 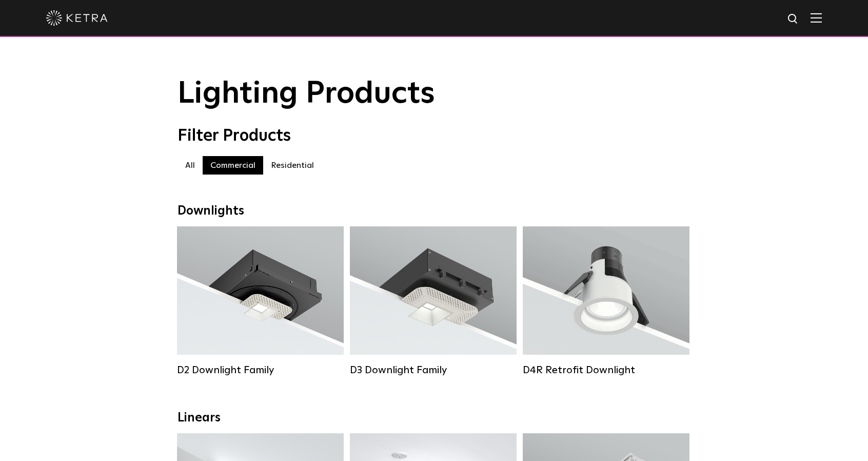 What do you see at coordinates (190, 165) in the screenshot?
I see `label: All` at bounding box center [190, 165].